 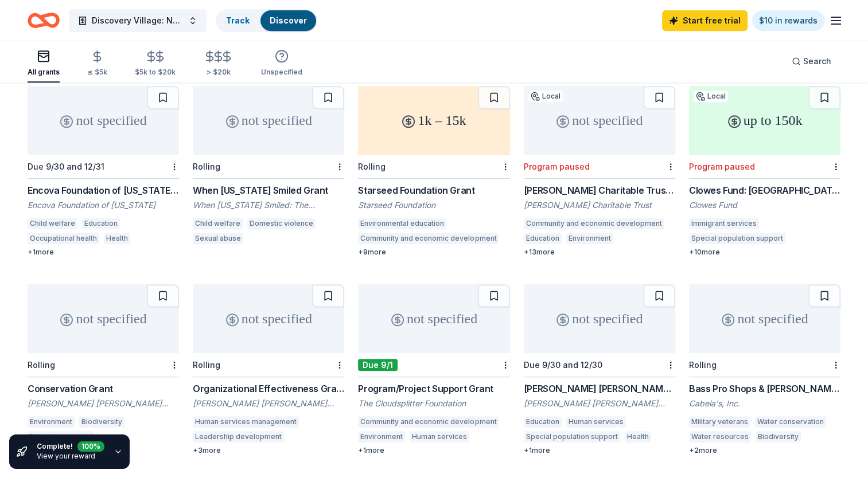 What do you see at coordinates (282, 72) in the screenshot?
I see `div: Unspecified` at bounding box center [282, 72].